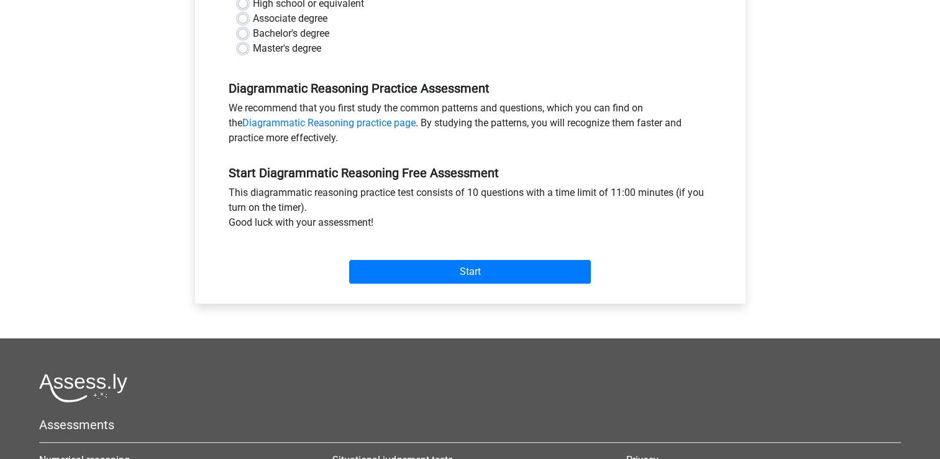 The height and width of the screenshot is (459, 940). What do you see at coordinates (470, 88) in the screenshot?
I see `h5: Diagrammatic Reasoning Practice Assessment` at bounding box center [470, 88].